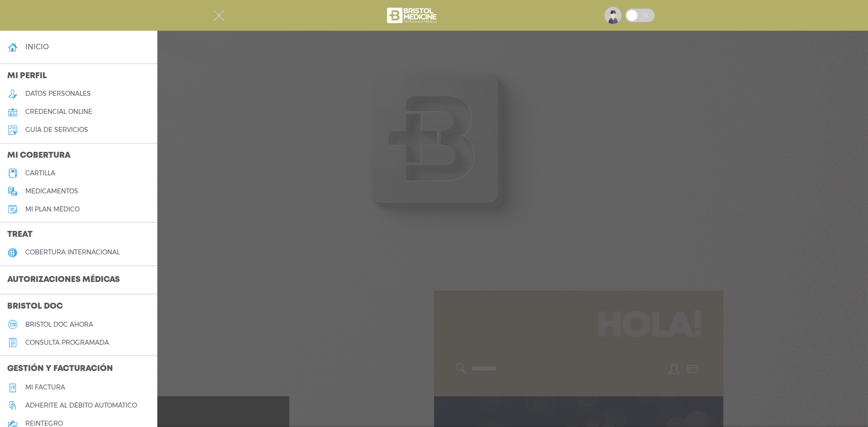  I want to click on h5: Mi plan médico, so click(52, 209).